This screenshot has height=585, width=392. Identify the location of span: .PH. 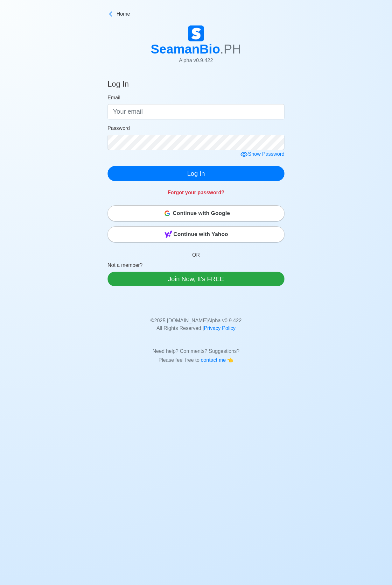
(231, 49).